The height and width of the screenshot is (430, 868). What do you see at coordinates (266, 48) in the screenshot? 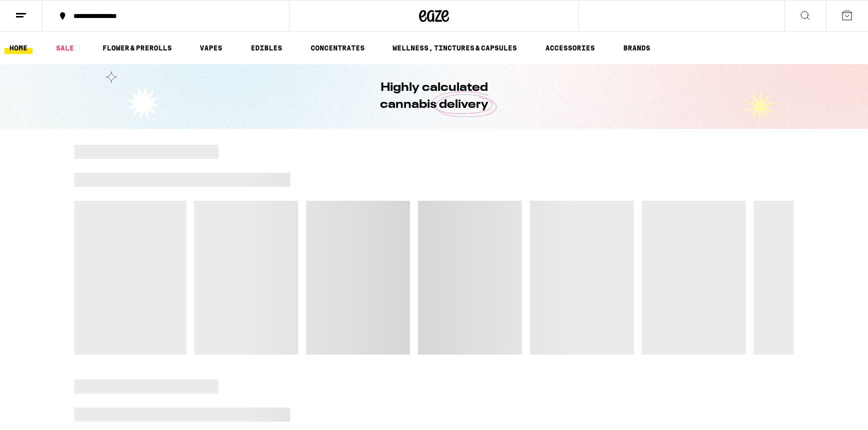
I see `a: EDIBLES` at bounding box center [266, 48].